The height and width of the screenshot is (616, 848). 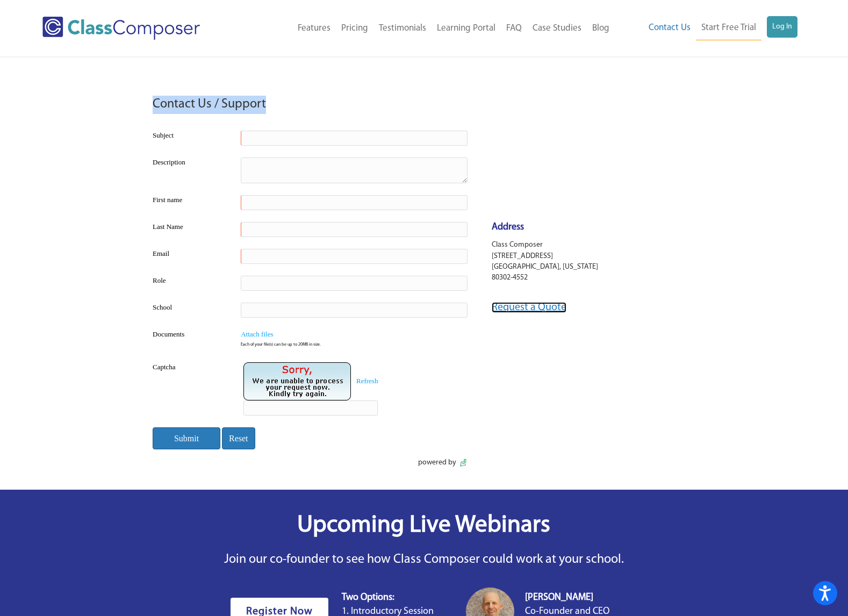 What do you see at coordinates (238, 438) in the screenshot?
I see `input: Reset` at bounding box center [238, 438].